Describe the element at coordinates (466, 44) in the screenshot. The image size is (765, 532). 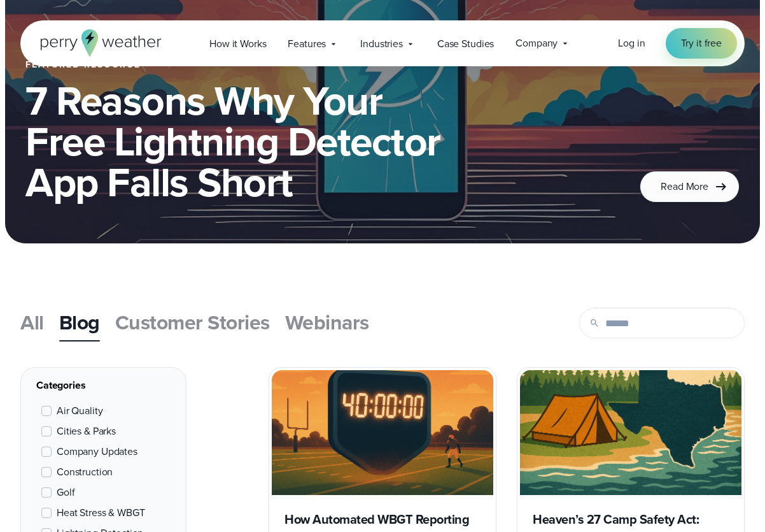
I see `a: Case Studies` at that location.